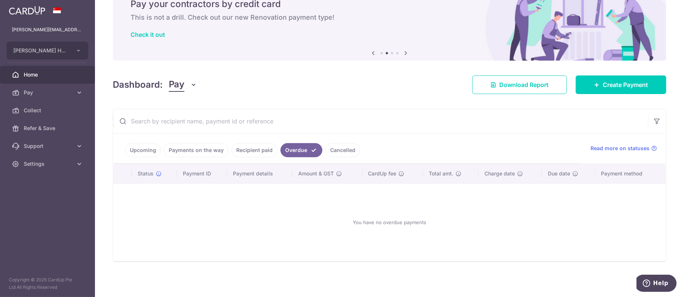  What do you see at coordinates (48, 110) in the screenshot?
I see `span: Collect` at bounding box center [48, 110].